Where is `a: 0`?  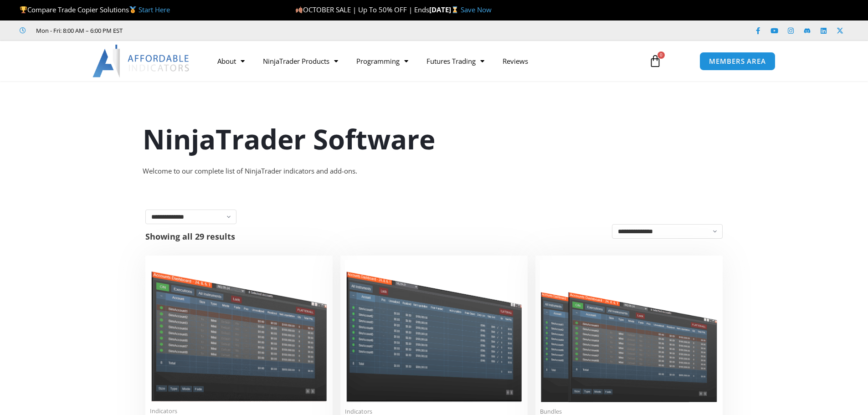 a: 0 is located at coordinates (655, 61).